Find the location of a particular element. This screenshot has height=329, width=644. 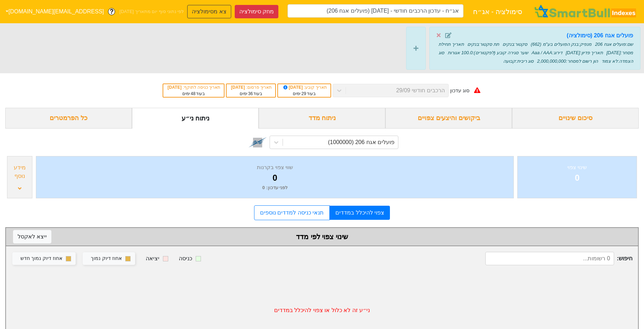

div: כניסה is located at coordinates (185, 259).